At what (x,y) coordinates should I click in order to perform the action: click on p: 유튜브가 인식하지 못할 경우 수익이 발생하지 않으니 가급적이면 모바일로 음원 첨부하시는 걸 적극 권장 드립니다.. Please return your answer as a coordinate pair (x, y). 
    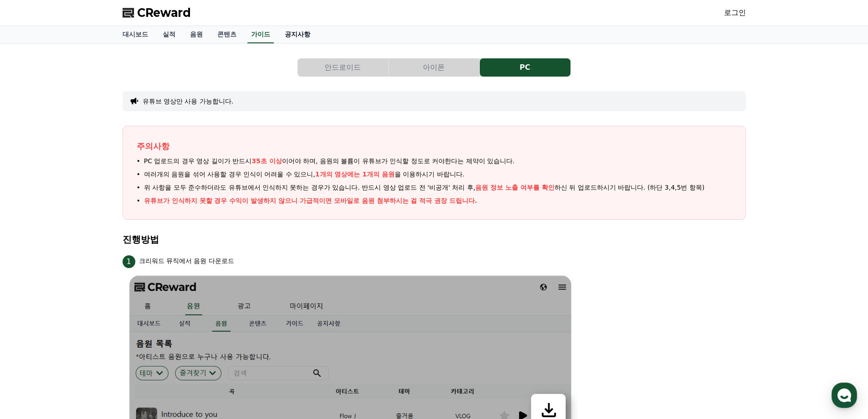
    Looking at the image, I should click on (311, 200).